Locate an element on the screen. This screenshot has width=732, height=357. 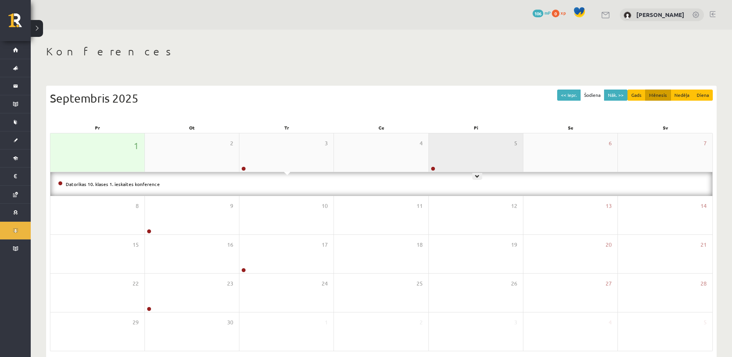
span: 13 is located at coordinates (608, 206).